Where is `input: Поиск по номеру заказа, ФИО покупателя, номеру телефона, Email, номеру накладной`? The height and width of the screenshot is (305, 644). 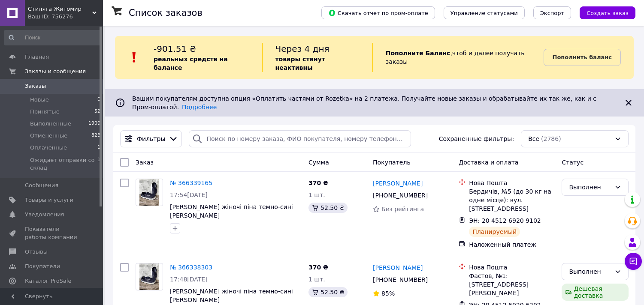 input: Поиск по номеру заказа, ФИО покупателя, номеру телефона, Email, номеру накладной is located at coordinates (300, 139).